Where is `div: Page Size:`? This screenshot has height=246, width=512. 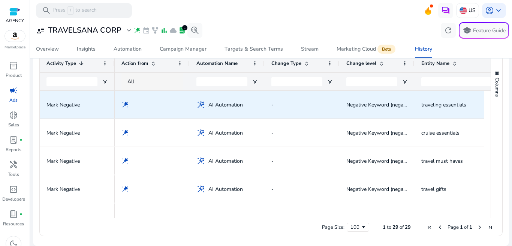 div: Page Size: is located at coordinates (334, 227).